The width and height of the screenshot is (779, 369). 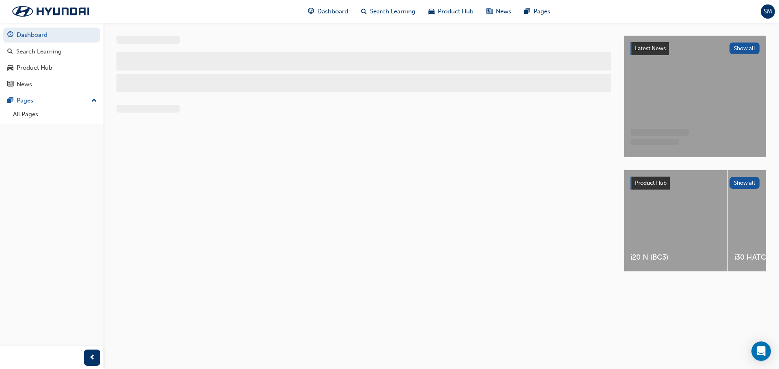 What do you see at coordinates (498, 11) in the screenshot?
I see `a: news-iconNews` at bounding box center [498, 11].